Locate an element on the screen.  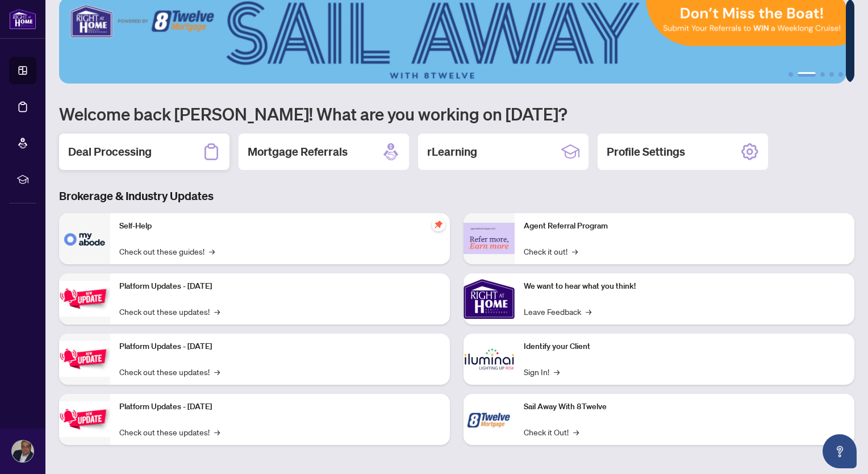
img: Self-Help is located at coordinates (84, 238).